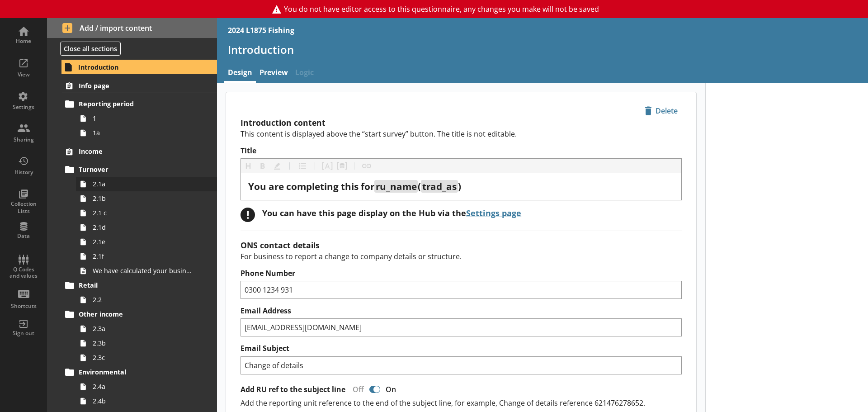  Describe the element at coordinates (146, 184) in the screenshot. I see `a: 2.1a` at that location.